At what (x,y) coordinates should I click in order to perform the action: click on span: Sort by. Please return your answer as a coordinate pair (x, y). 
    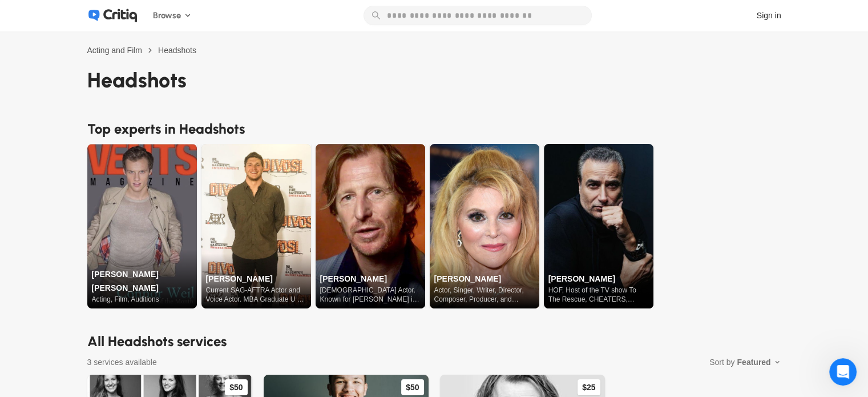
    Looking at the image, I should click on (722, 362).